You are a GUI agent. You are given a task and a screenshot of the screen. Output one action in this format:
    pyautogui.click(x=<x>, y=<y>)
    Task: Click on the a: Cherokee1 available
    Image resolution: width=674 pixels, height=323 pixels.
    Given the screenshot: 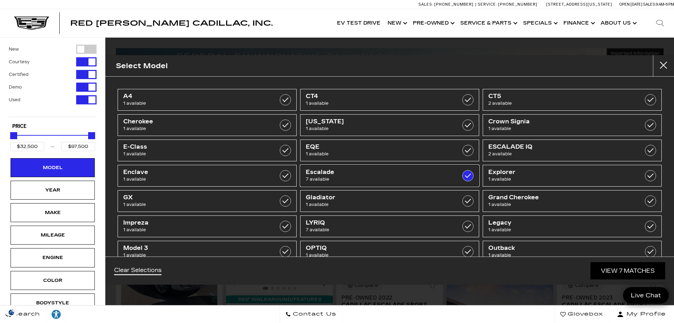 What is the action you would take?
    pyautogui.click(x=207, y=125)
    